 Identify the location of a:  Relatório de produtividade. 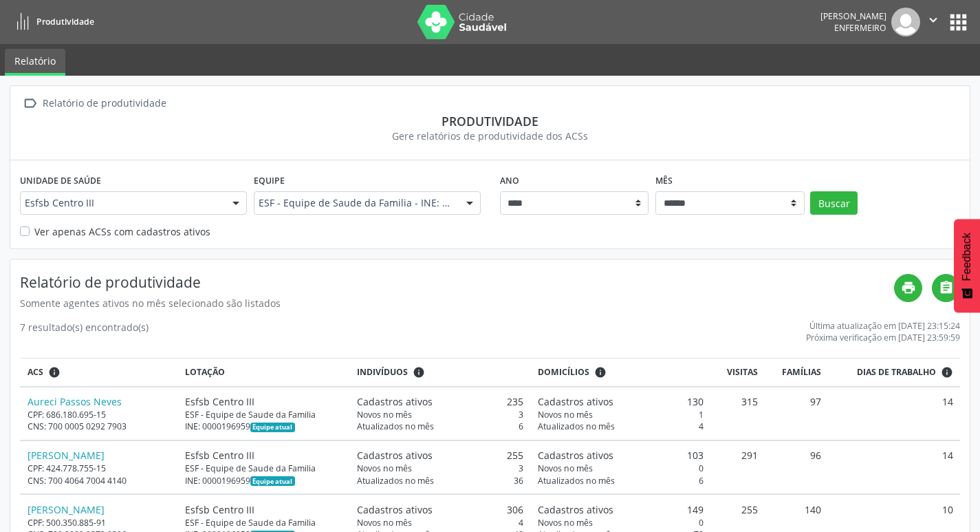
(94, 103).